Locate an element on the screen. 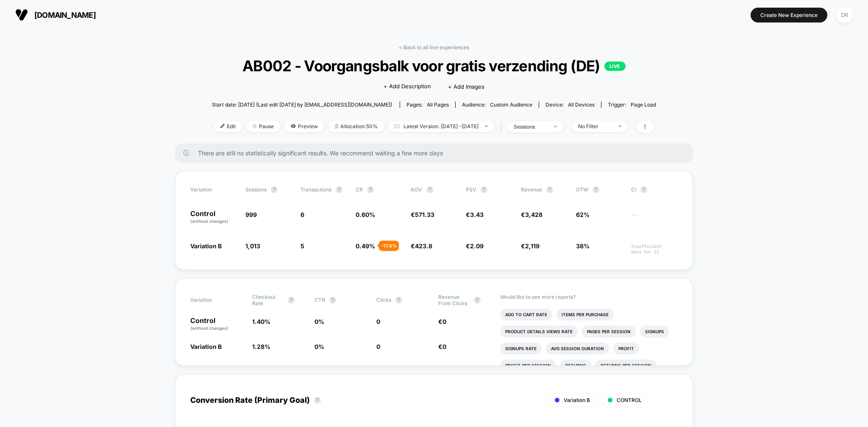 The height and width of the screenshot is (427, 868). li: Profit Per Session is located at coordinates (529, 365).